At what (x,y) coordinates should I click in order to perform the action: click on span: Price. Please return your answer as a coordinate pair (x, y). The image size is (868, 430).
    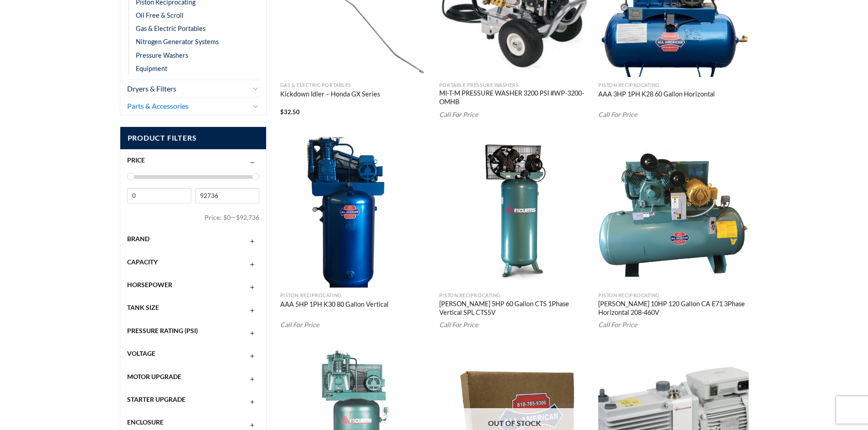
    Looking at the image, I should click on (136, 160).